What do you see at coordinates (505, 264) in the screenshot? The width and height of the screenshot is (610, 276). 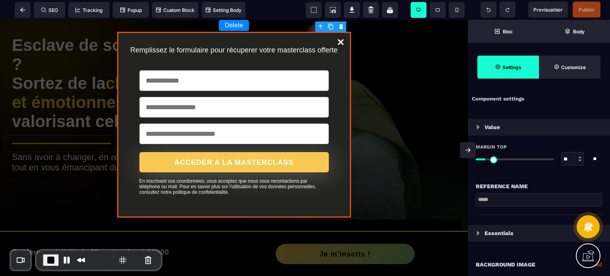 I see `p: Background Image` at bounding box center [505, 264].